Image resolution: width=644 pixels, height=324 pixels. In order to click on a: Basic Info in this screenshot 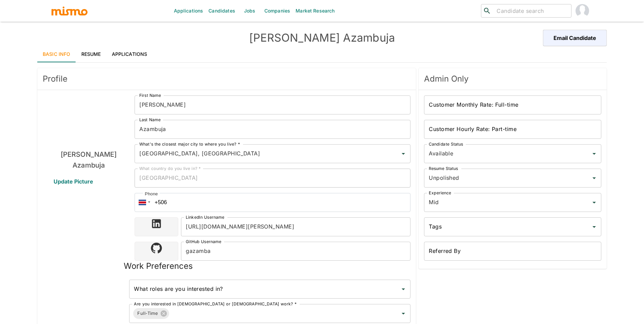, I will do `click(57, 54)`.